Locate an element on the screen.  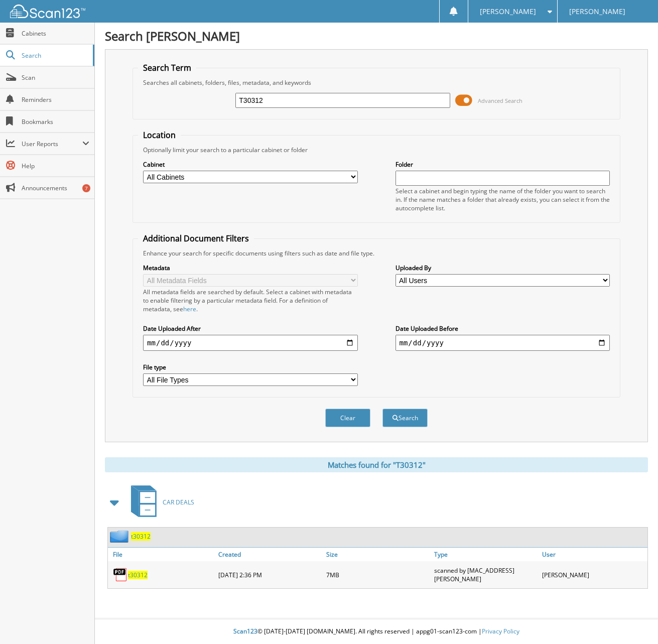
label: Date Uploaded After is located at coordinates (250, 328).